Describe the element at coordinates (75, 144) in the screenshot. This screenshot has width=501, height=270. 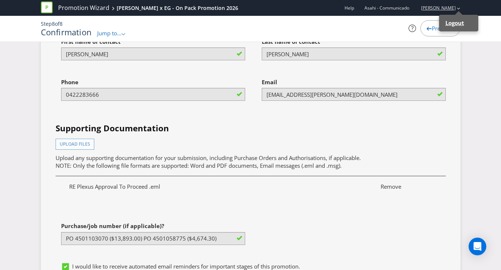
I see `span: Upload files` at that location.